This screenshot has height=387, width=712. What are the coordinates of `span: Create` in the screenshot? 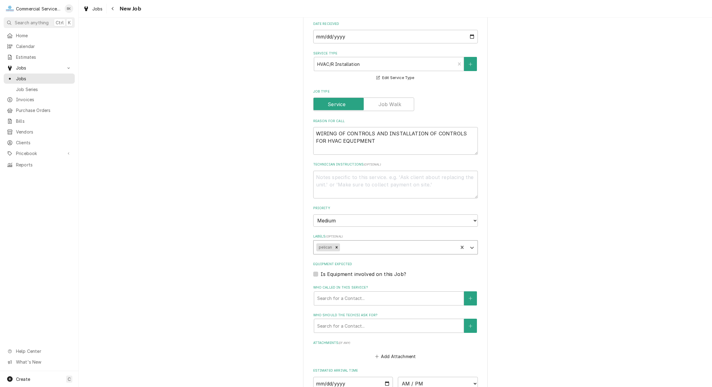 It's located at (23, 379).